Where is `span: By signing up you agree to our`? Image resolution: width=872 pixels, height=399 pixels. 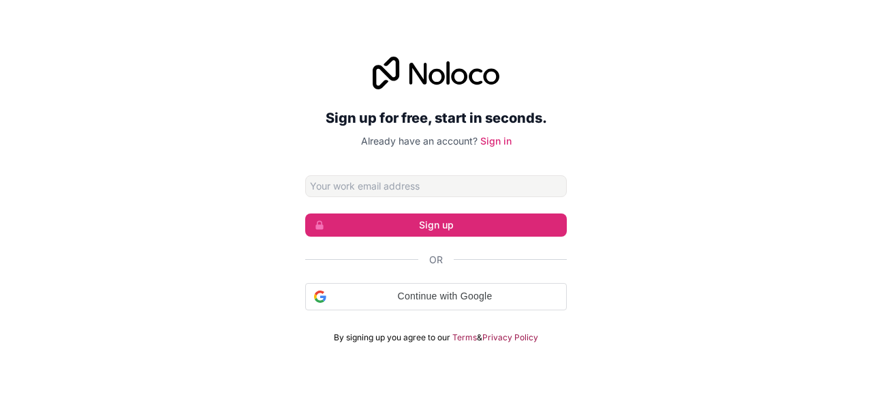 span: By signing up you agree to our is located at coordinates (392, 337).